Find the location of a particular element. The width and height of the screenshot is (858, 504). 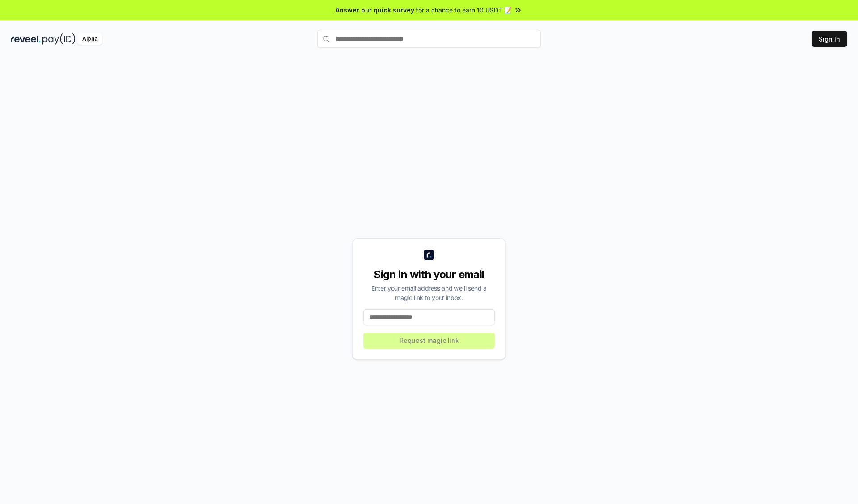

span: for a chance to earn 10 USDT 📝 is located at coordinates (464, 10).